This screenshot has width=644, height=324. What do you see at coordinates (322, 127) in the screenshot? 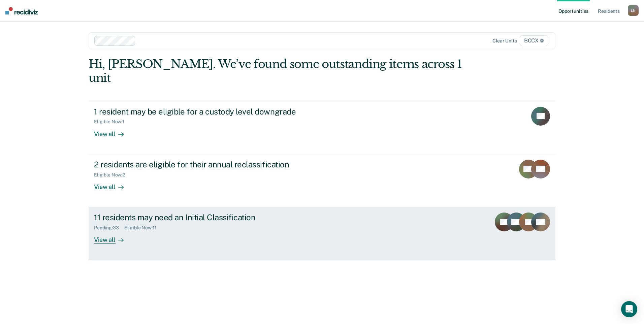
I see `a: 1 resident may be eligible for a custody level downgradeEligible Now:1View all` at bounding box center [322, 127].